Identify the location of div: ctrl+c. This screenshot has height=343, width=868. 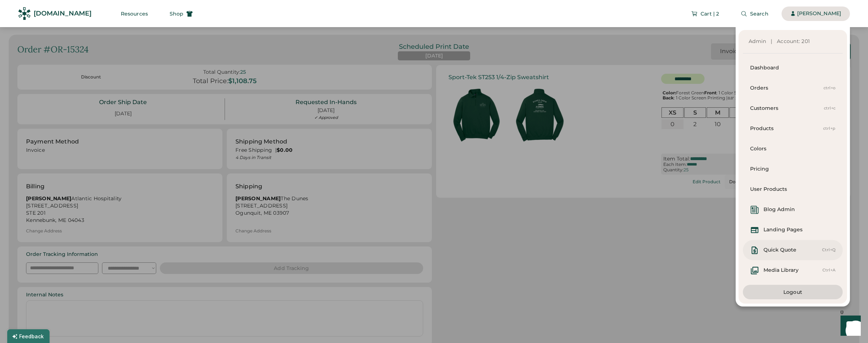
(830, 108).